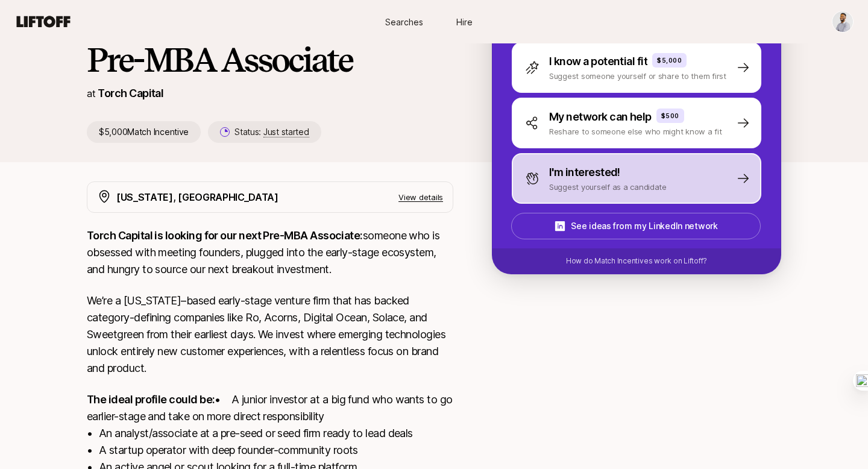  Describe the element at coordinates (151, 400) in the screenshot. I see `strong: The ideal profile could be:` at that location.